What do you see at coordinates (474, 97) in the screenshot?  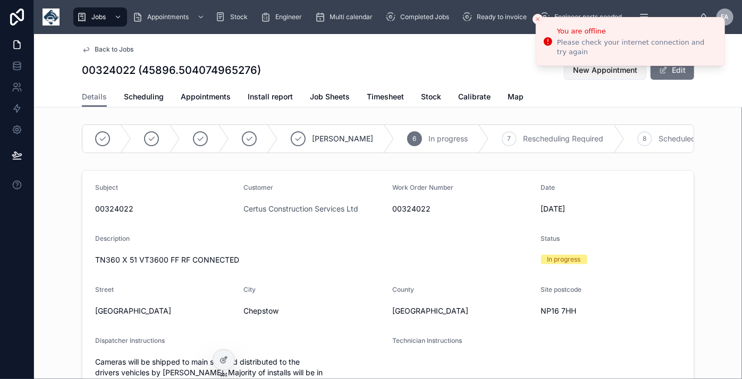 I see `span: Calibrate` at bounding box center [474, 97].